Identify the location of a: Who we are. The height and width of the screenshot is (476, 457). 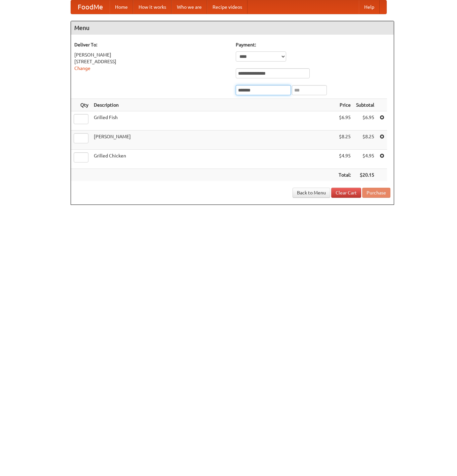
(189, 7).